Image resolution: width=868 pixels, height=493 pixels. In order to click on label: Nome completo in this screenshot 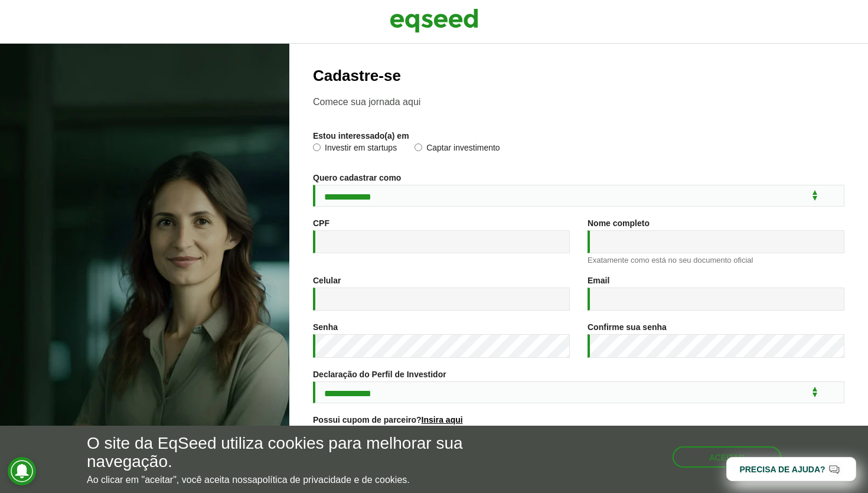, I will do `click(618, 223)`.